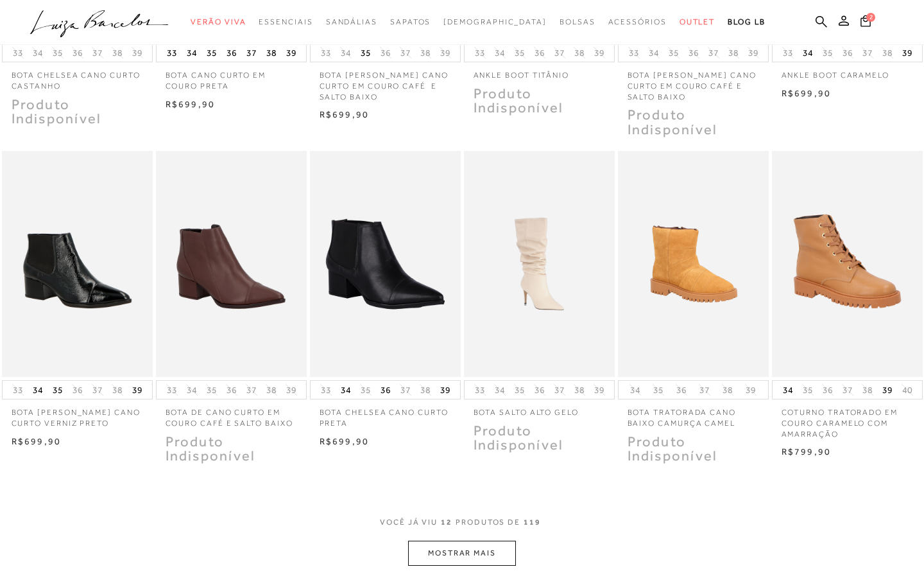 This screenshot has width=924, height=578. I want to click on img: Bota chelsea cano curto preta, so click(385, 263).